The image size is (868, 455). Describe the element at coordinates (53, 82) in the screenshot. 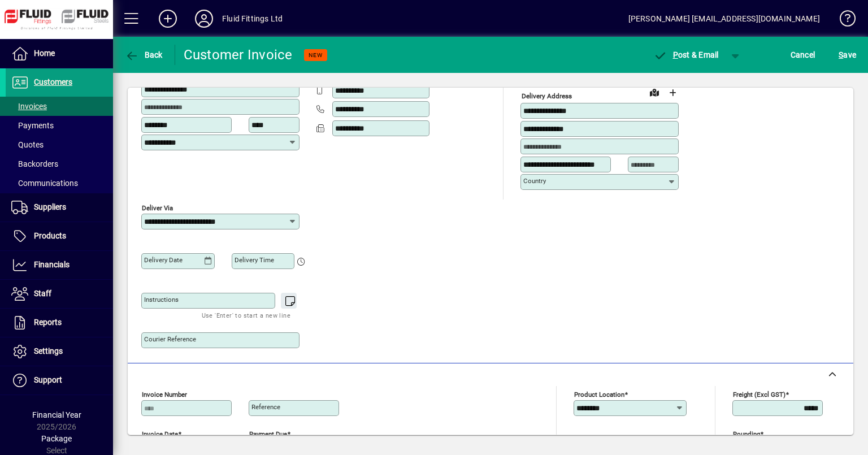

I see `span: Customers` at that location.